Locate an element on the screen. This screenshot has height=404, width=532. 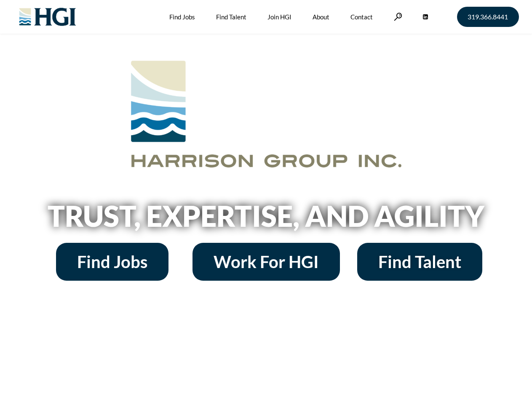
a: Work For HGI is located at coordinates (266, 262).